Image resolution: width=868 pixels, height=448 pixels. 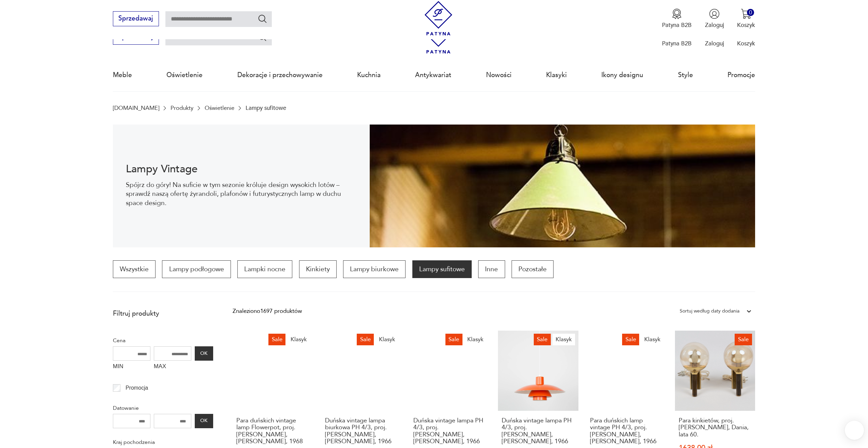 I want to click on p: Lampki nocne, so click(x=264, y=269).